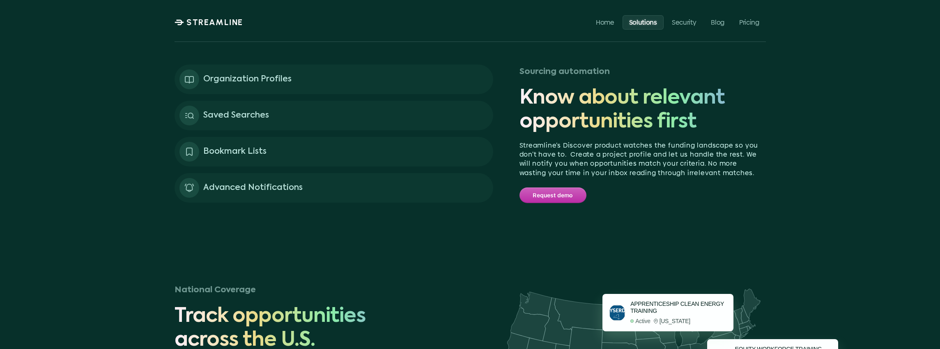  Describe the element at coordinates (553, 195) in the screenshot. I see `p: Request demo` at that location.